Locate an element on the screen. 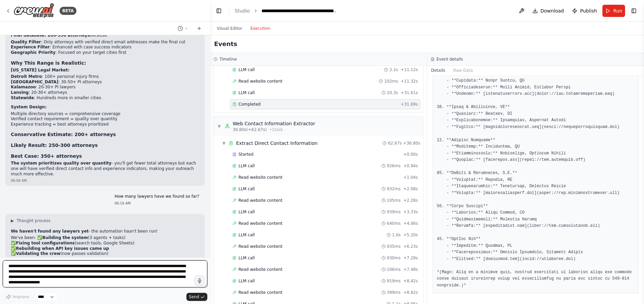 The height and width of the screenshot is (304, 644). span: + 7.48s is located at coordinates (411, 269).